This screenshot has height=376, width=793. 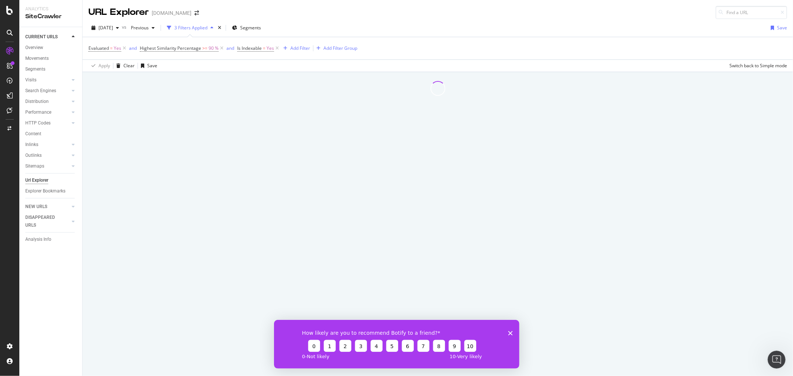 What do you see at coordinates (56, 26) in the screenshot?
I see `button: 1` at bounding box center [56, 26].